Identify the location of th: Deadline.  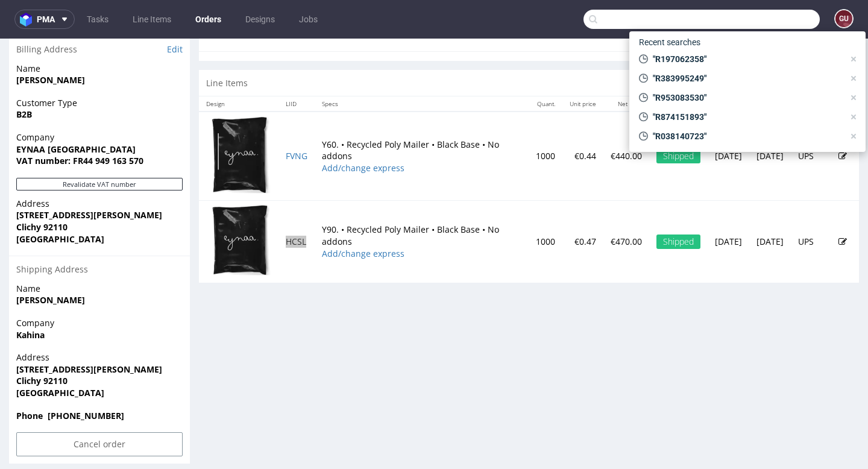
(770, 65).